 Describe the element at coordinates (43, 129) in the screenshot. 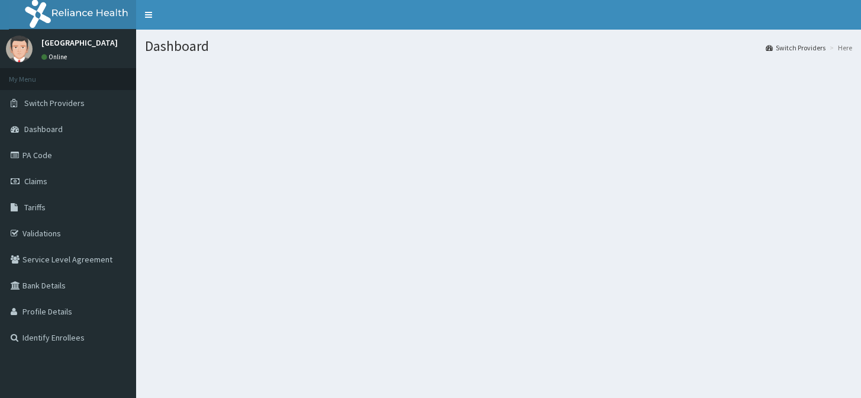

I see `span: Dashboard` at that location.